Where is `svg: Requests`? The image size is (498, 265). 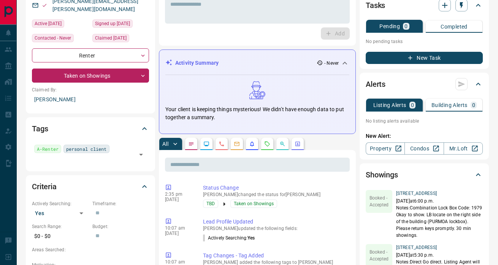 svg: Requests is located at coordinates (267, 144).